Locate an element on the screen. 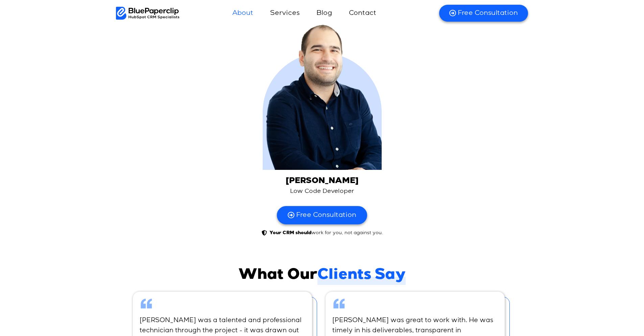 This screenshot has width=644, height=336. b: Your CRM should is located at coordinates (291, 233).